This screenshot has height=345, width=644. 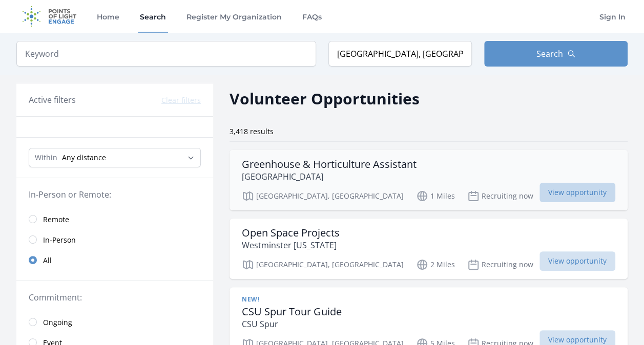 I want to click on input: Keyword, so click(x=166, y=54).